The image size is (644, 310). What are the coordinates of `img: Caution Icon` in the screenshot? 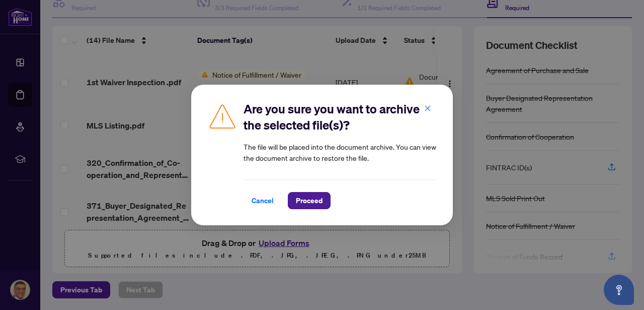 It's located at (223, 116).